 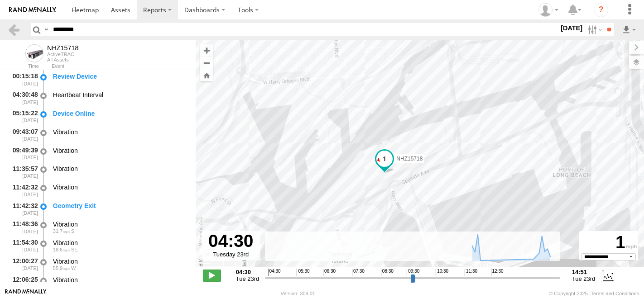 What do you see at coordinates (72, 231) in the screenshot?
I see `span: Heading: 202` at bounding box center [72, 231].